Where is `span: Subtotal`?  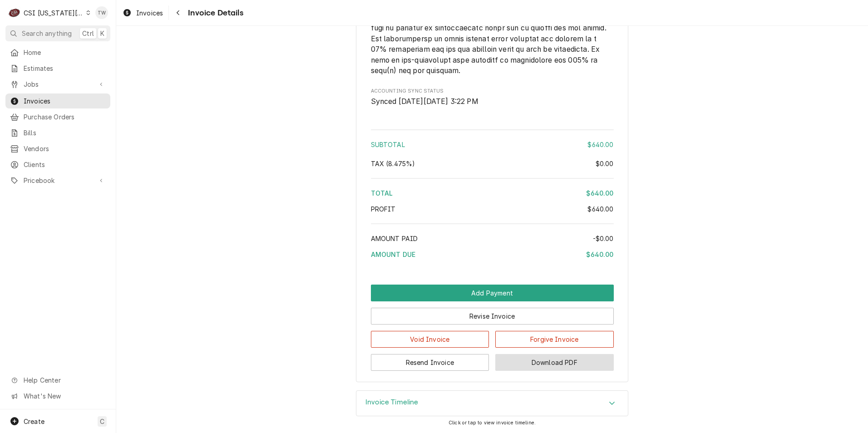
span: Subtotal is located at coordinates (388, 144).